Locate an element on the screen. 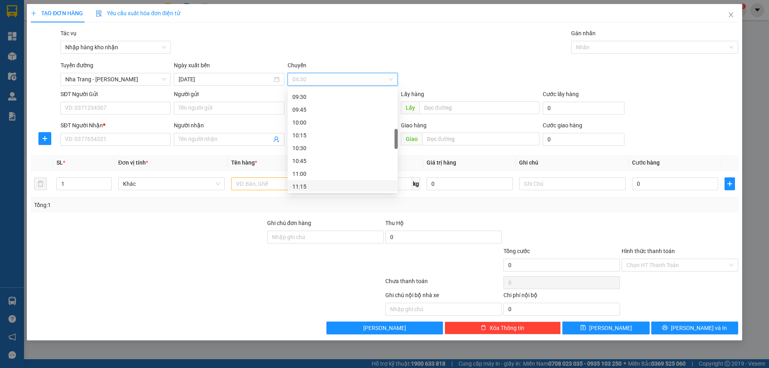  label: Cước lấy hàng is located at coordinates (561, 94).